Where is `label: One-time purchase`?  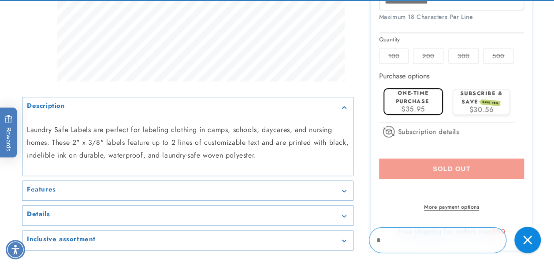
label: One-time purchase is located at coordinates (412, 97).